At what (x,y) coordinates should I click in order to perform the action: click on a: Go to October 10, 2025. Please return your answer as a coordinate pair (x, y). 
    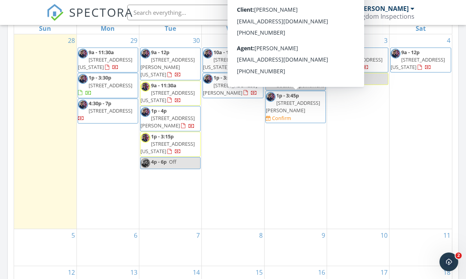
    Looking at the image, I should click on (384, 236).